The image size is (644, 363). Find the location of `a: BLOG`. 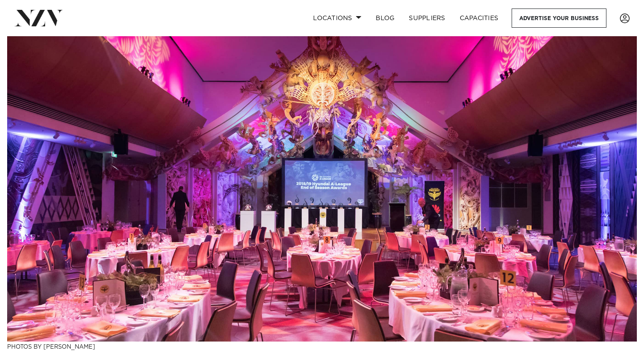

a: BLOG is located at coordinates (385, 18).